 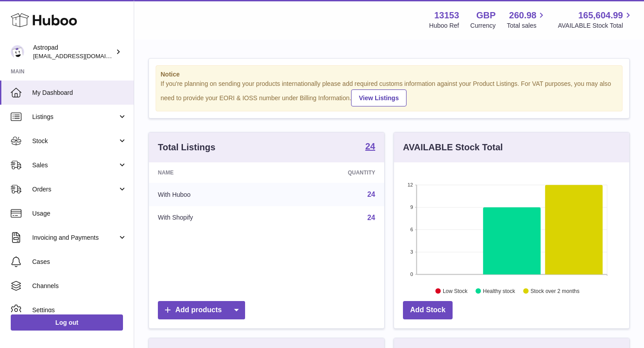 I want to click on span: Channels, so click(x=79, y=286).